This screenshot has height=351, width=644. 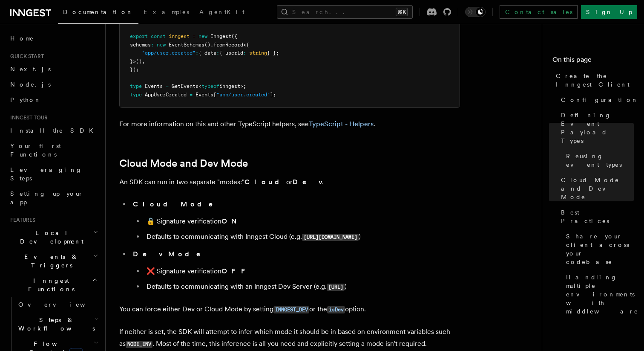 I want to click on a: Best Practices, so click(x=596, y=217).